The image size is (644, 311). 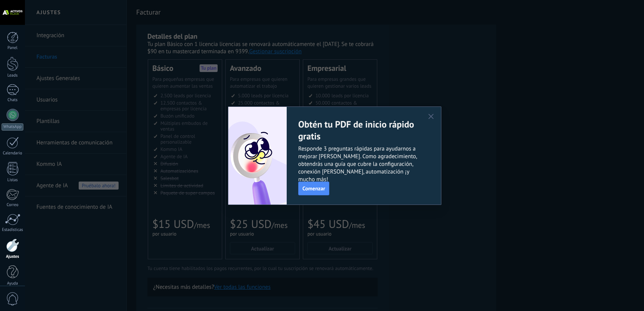 What do you see at coordinates (13, 100) in the screenshot?
I see `div: Chats` at bounding box center [13, 100].